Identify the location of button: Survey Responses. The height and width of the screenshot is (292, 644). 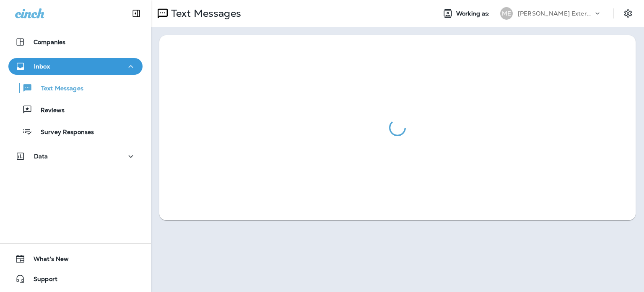
(75, 132).